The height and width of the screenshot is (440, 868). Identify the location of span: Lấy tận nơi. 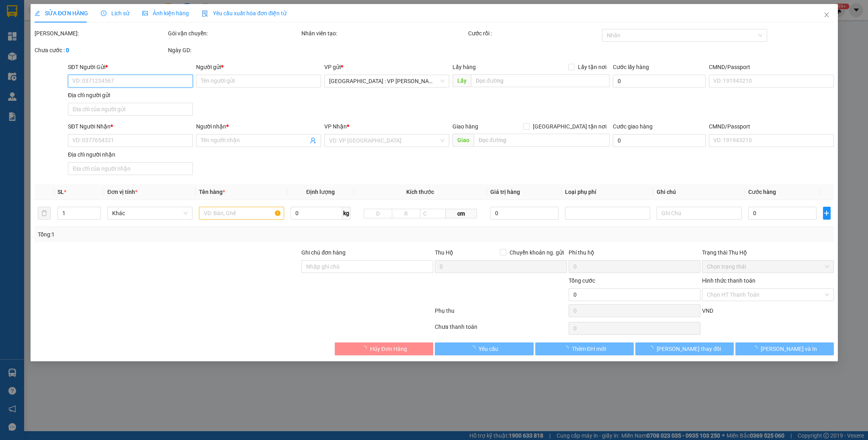
(592, 67).